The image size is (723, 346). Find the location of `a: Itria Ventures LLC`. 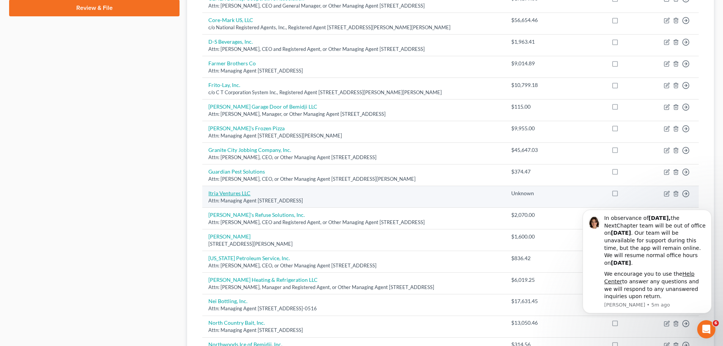

a: Itria Ventures LLC is located at coordinates (229, 193).